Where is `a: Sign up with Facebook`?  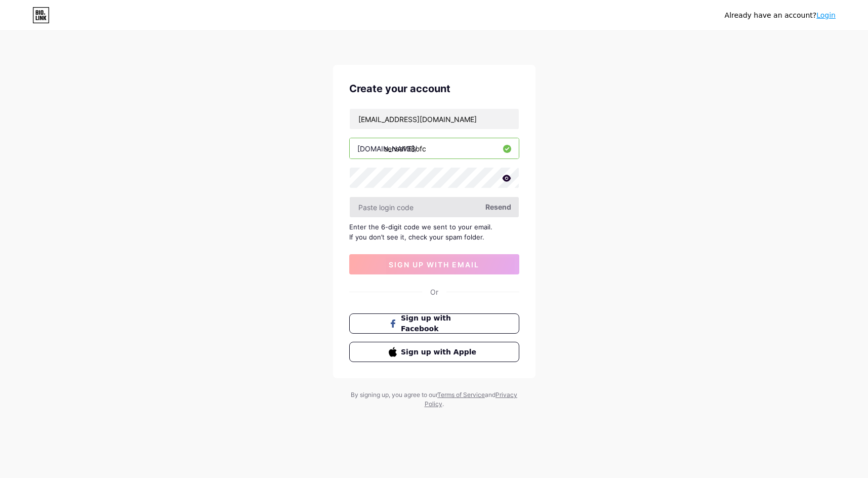
a: Sign up with Facebook is located at coordinates (434, 324).